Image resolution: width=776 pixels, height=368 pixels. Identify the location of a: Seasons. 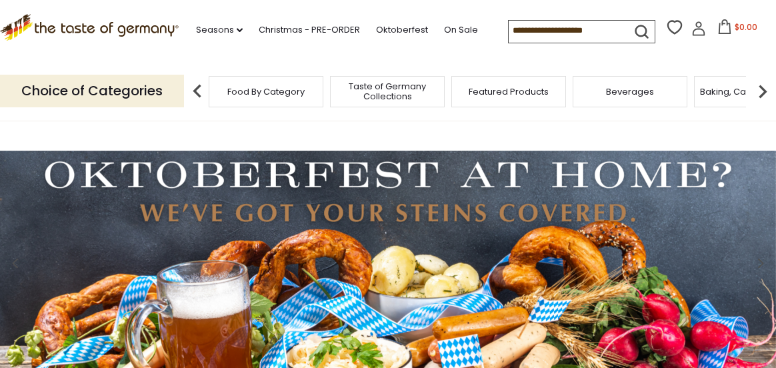
(219, 30).